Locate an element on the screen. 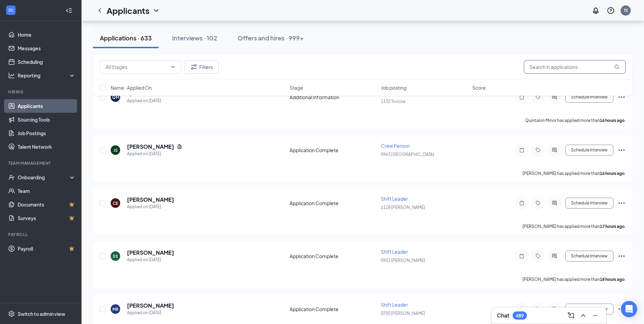 This screenshot has height=324, width=644. svg: QuestionInfo is located at coordinates (611, 10).